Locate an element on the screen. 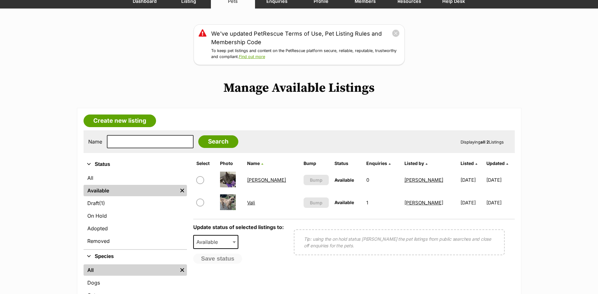 The width and height of the screenshot is (598, 294). a: Updated is located at coordinates (497, 163).